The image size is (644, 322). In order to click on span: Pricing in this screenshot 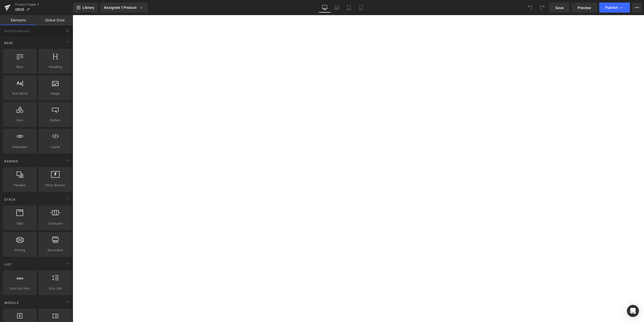, I will do `click(20, 250)`.